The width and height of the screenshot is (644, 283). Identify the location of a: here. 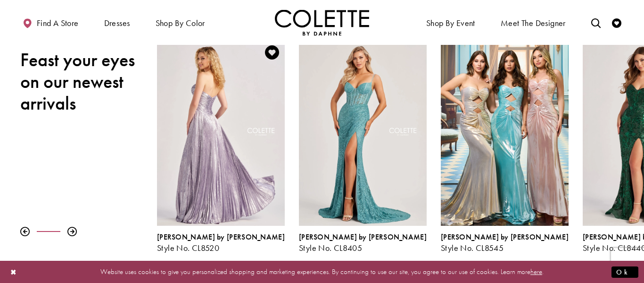
(536, 271).